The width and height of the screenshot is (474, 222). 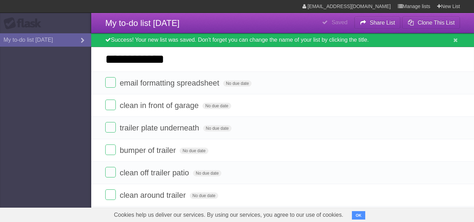 I want to click on span: trailer plate underneath, so click(x=160, y=128).